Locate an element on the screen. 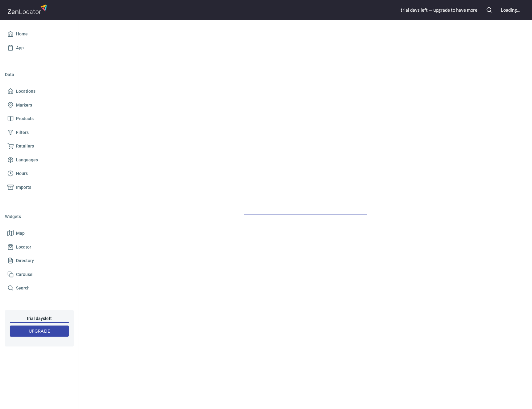  a: Directory is located at coordinates (39, 260).